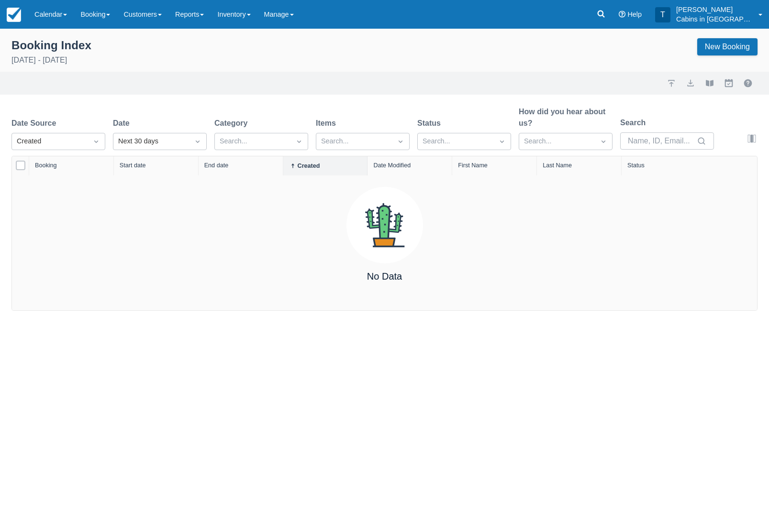 The image size is (769, 532). I want to click on a: import, so click(671, 84).